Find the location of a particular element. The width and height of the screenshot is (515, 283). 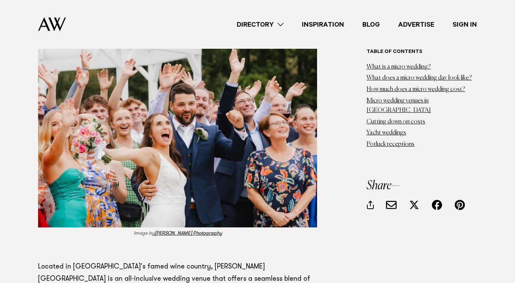

a: Directory is located at coordinates (260, 24).